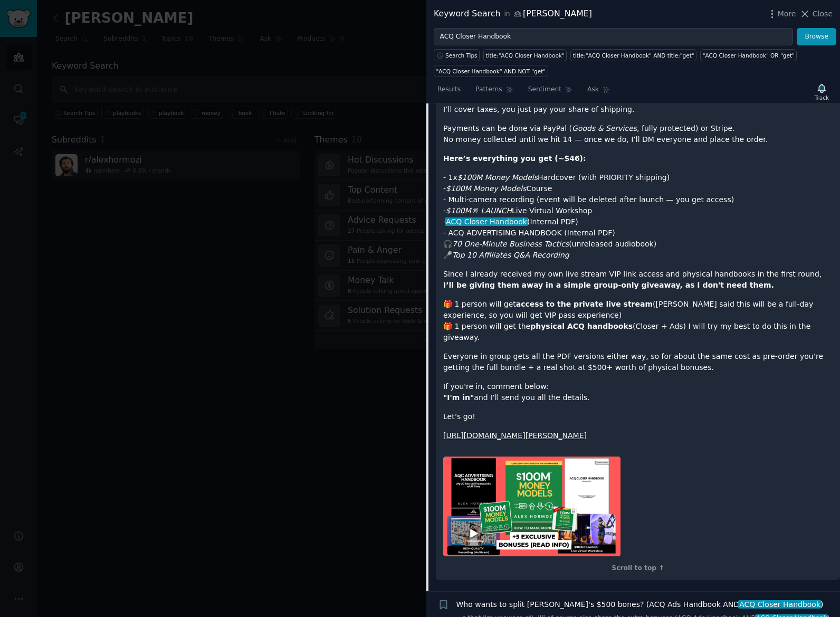 This screenshot has height=617, width=840. What do you see at coordinates (638, 217) in the screenshot?
I see `p: - 1x Hardcover (with PRIORITY shipping) - Course - Multi-camera recording (event will be deleted ...` at bounding box center [638, 217].